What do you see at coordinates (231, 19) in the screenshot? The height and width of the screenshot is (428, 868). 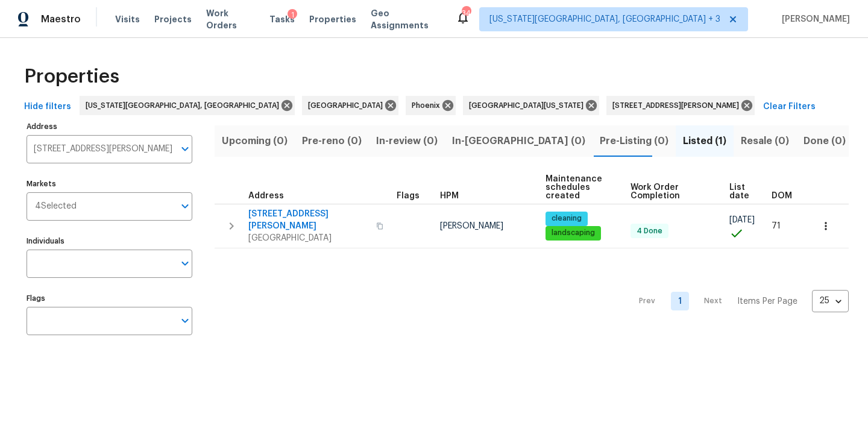 I see `span: Work Orders` at bounding box center [231, 19].